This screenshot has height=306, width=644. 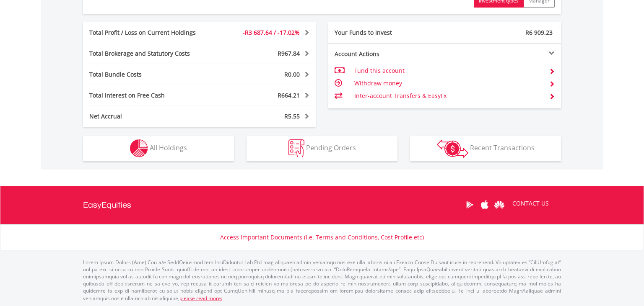 I want to click on span: R664.21, so click(x=289, y=95).